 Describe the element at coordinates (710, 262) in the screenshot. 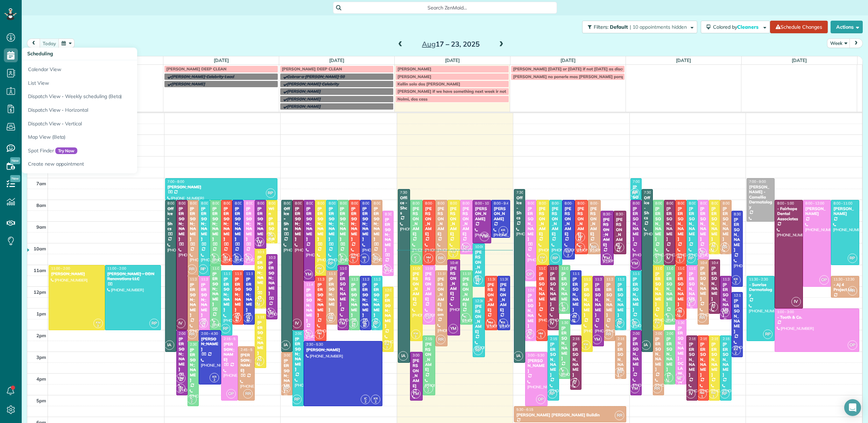

I see `span: 10:45 - 1:45` at that location.